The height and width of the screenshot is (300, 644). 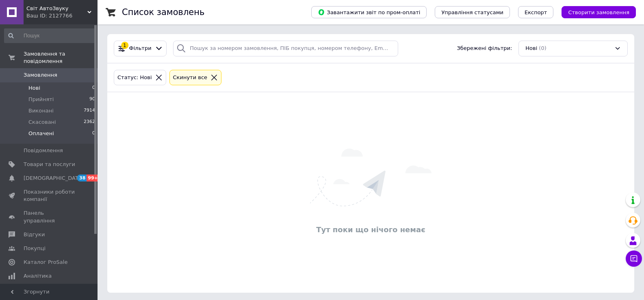 What do you see at coordinates (598, 12) in the screenshot?
I see `span: Створити замовлення` at bounding box center [598, 12].